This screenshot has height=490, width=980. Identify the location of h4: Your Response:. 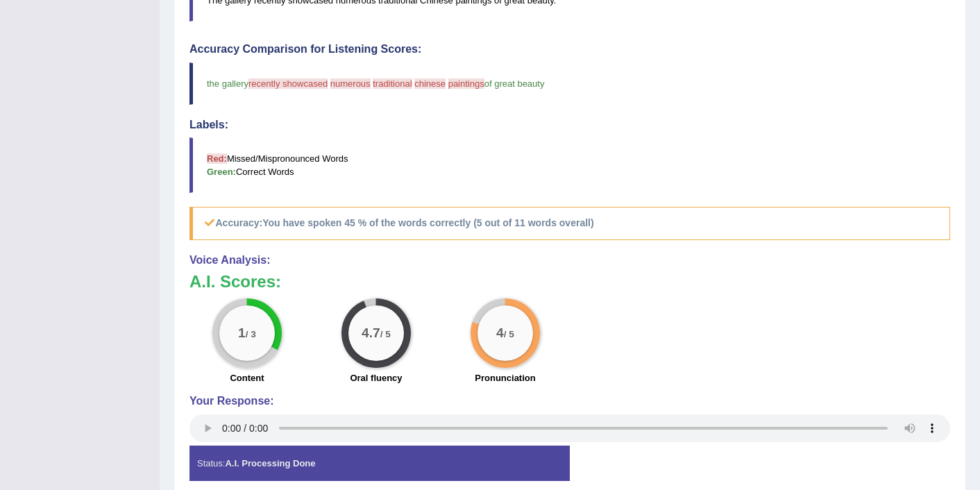
(570, 401).